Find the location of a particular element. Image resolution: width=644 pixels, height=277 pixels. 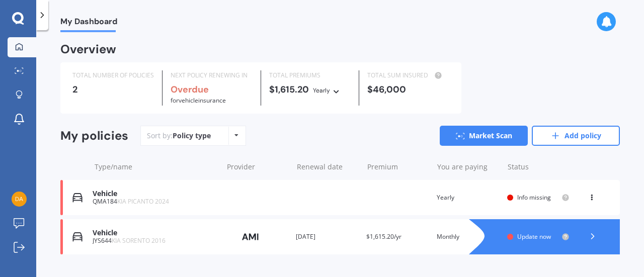

div: NEXT POLICY RENEWING IN is located at coordinates (211, 75).